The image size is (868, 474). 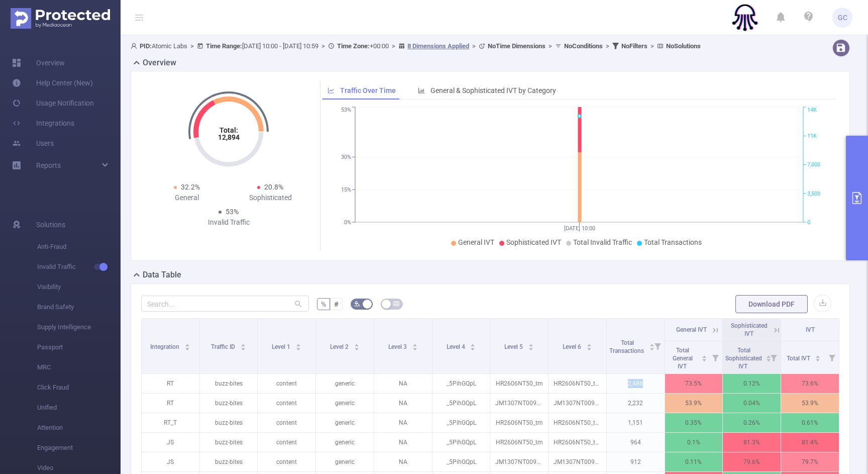 I want to click on span: Traffic ID, so click(x=223, y=347).